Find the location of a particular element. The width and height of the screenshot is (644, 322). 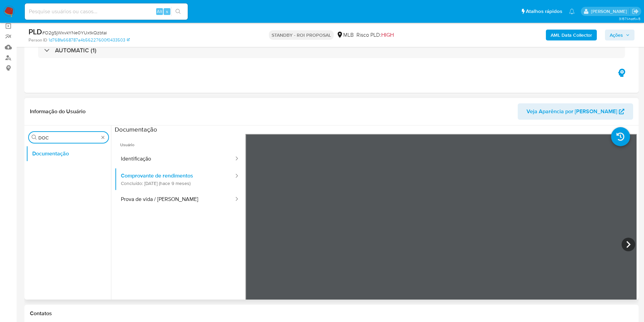

span: HIGH is located at coordinates (387, 35).